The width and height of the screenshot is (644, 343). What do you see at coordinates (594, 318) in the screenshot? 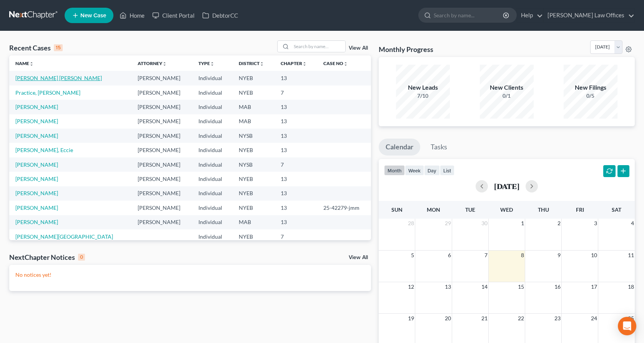
I see `span: 24` at bounding box center [594, 318].